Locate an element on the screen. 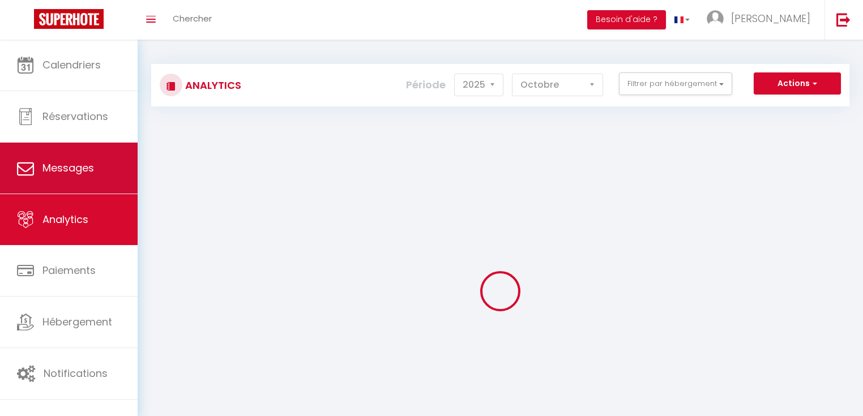 This screenshot has width=863, height=416. img: logout is located at coordinates (843, 19).